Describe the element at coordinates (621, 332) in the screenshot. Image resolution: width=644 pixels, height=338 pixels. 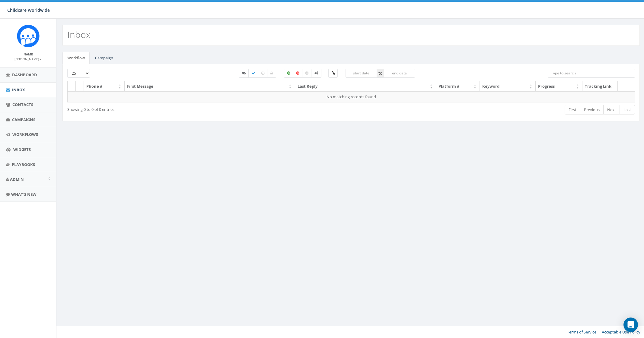
I see `a: Acceptable Use Policy` at that location.